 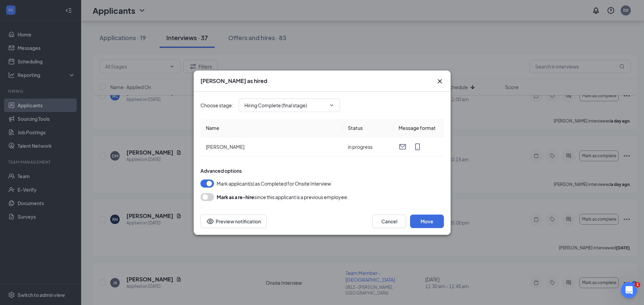 I want to click on span: Choose stage :, so click(x=217, y=105).